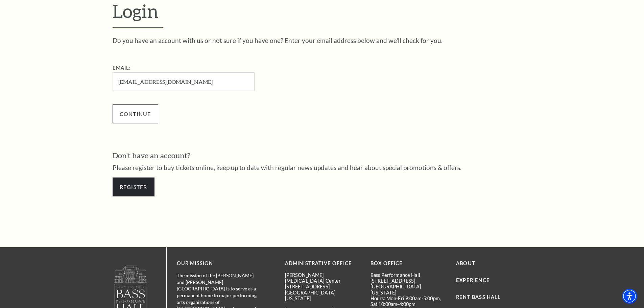  What do you see at coordinates (322, 156) in the screenshot?
I see `h3: Don't have an account?` at bounding box center [322, 156].